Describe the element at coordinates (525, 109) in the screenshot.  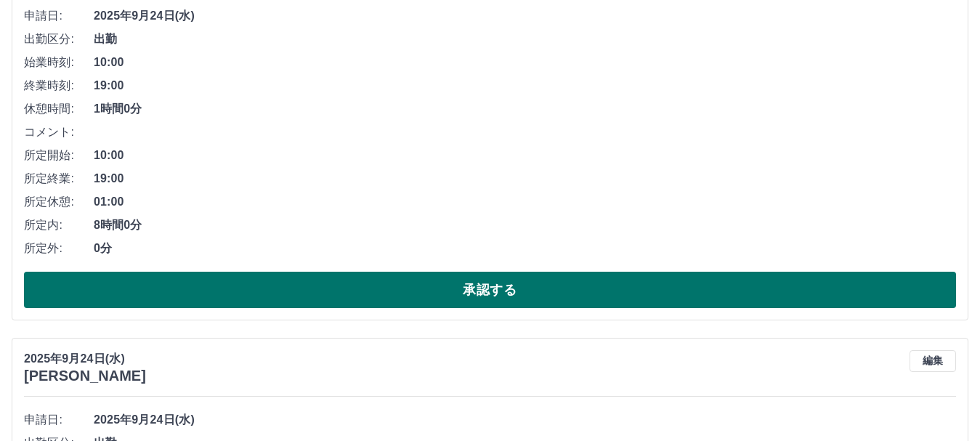
I see `span: 1時間0分` at that location.